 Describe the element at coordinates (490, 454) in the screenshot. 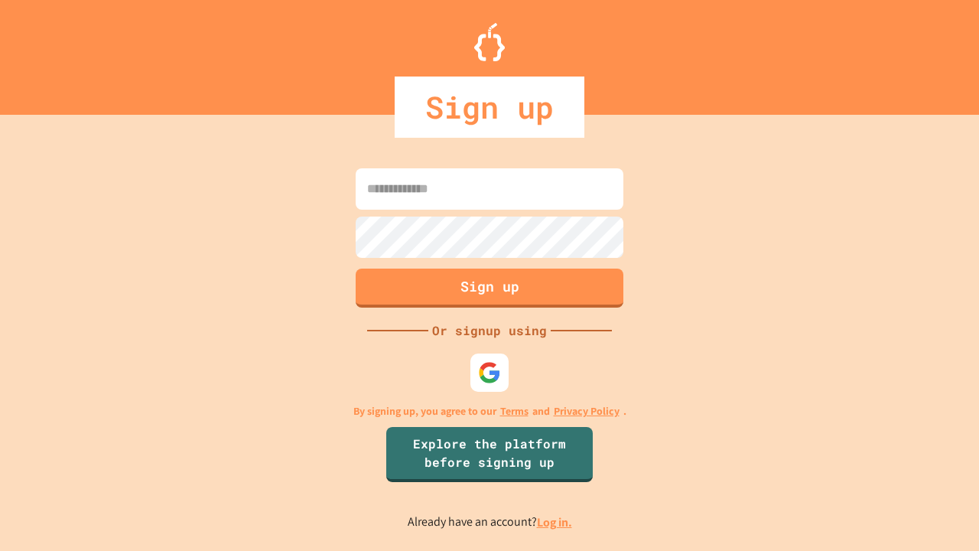

I see `a: Explore the platform before signing up` at that location.